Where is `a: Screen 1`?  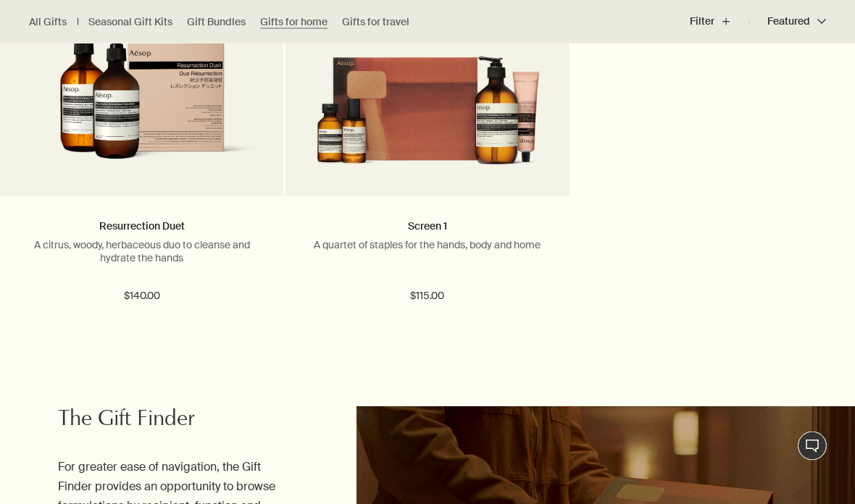 a: Screen 1 is located at coordinates (427, 226).